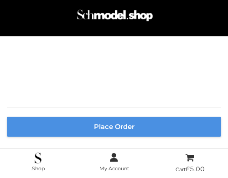 This screenshot has width=228, height=178. I want to click on img: .Shop, so click(38, 158).